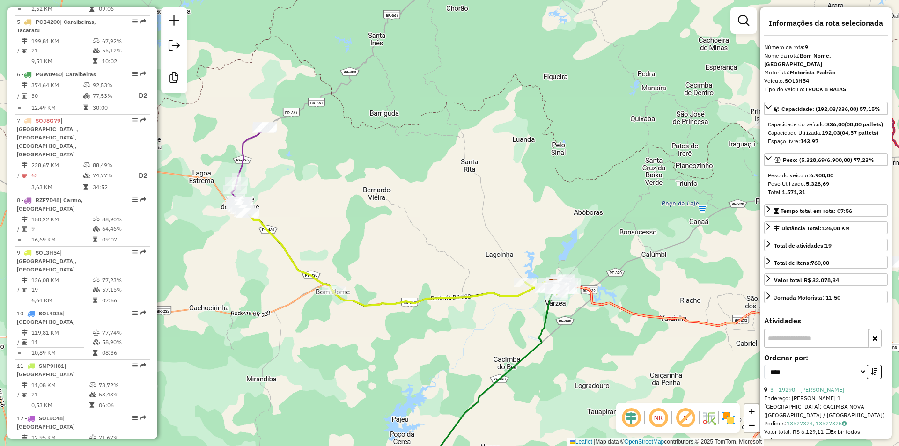 Image resolution: width=899 pixels, height=446 pixels. What do you see at coordinates (57, 95) in the screenshot?
I see `td: 30` at bounding box center [57, 95].